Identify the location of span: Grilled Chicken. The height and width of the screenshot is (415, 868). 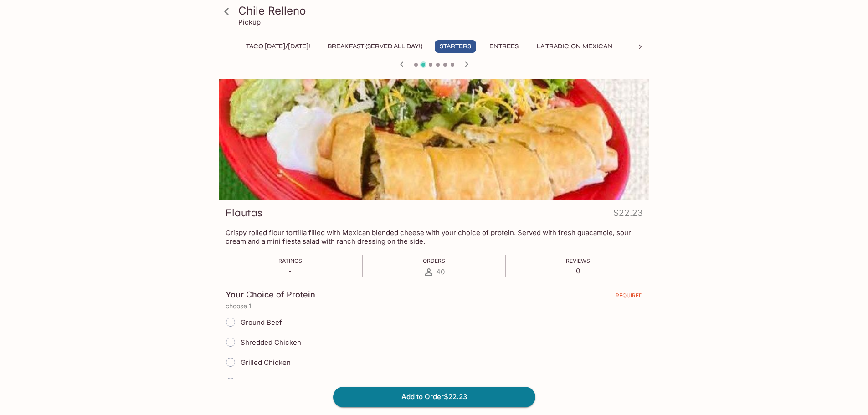
(266, 362).